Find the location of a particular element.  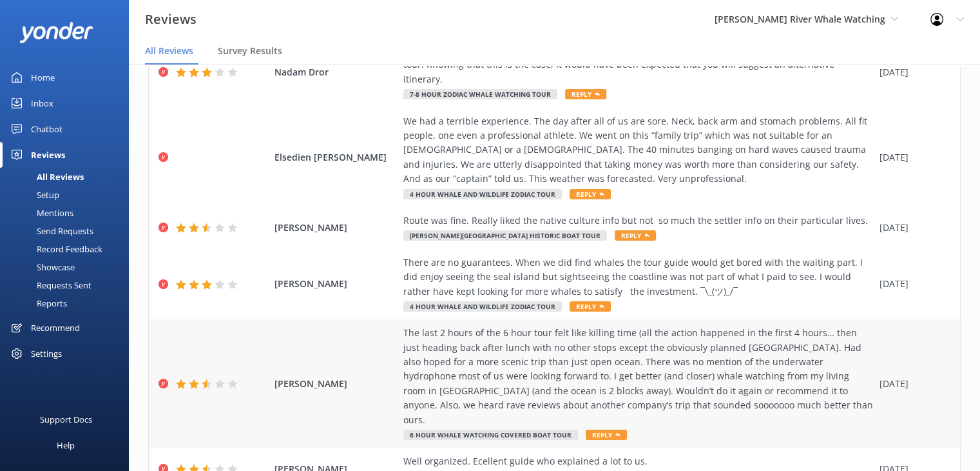

div: Chatbot is located at coordinates (47, 129).